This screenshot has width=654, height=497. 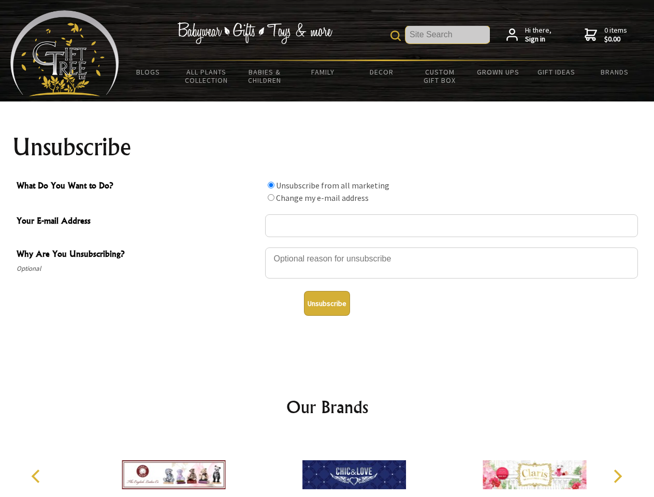 What do you see at coordinates (327, 407) in the screenshot?
I see `h2: Our Brands` at bounding box center [327, 407].